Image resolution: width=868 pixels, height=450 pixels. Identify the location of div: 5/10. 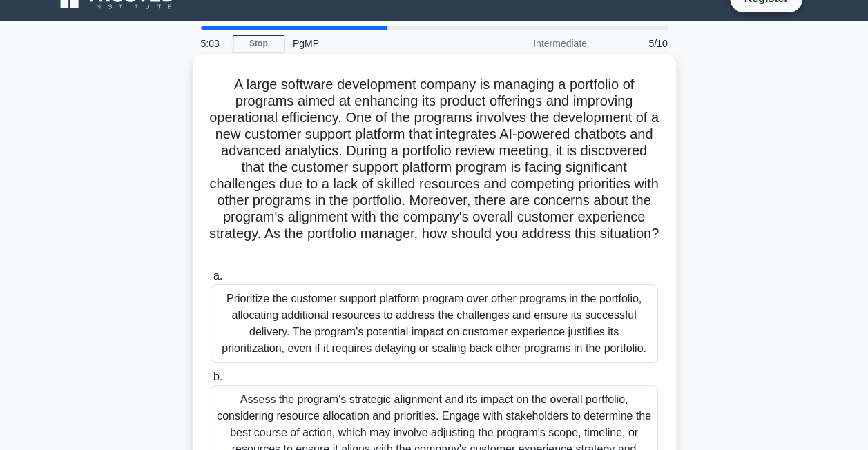
(635, 43).